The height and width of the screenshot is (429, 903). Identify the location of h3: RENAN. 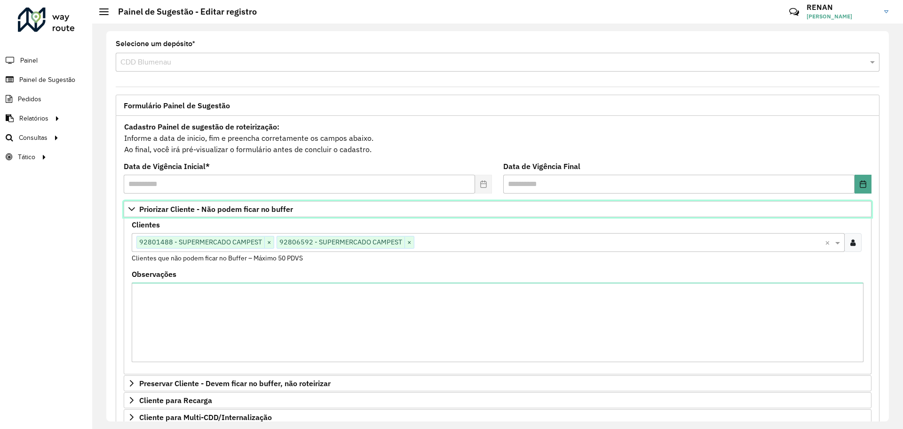
(842, 7).